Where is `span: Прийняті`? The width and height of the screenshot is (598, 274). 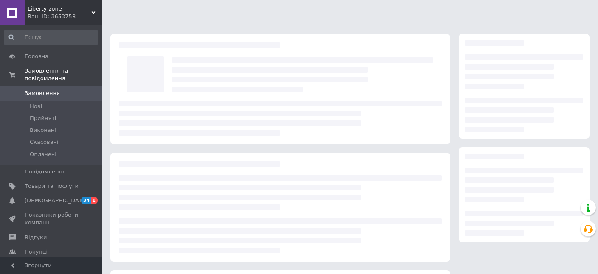
span: Прийняті is located at coordinates (43, 118).